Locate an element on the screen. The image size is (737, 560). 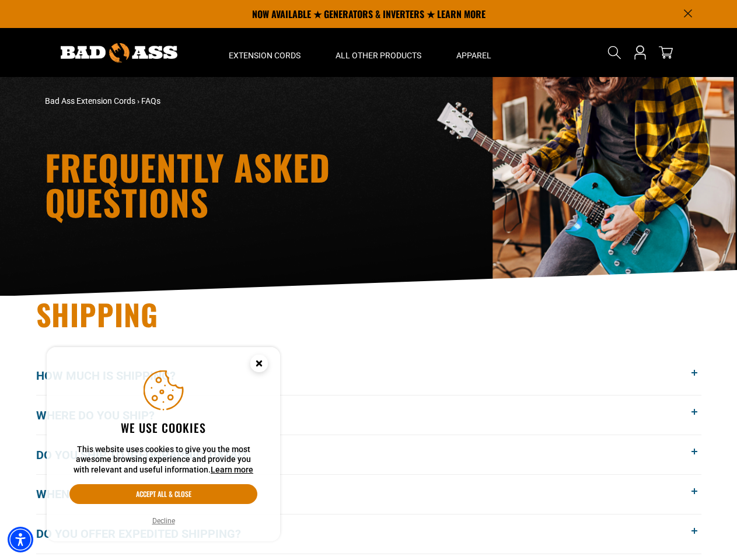
div: Accessibility Menu is located at coordinates (20, 540).